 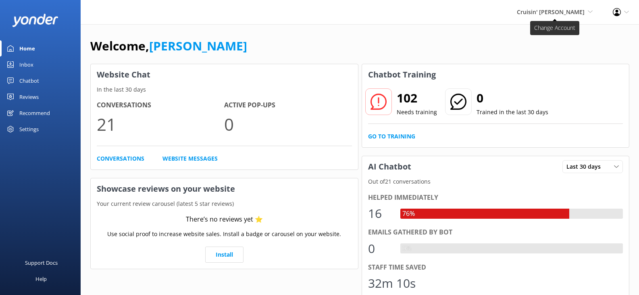 I want to click on div: 76%, so click(x=409, y=214).